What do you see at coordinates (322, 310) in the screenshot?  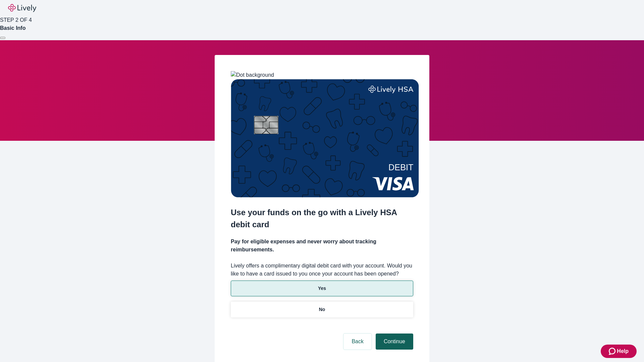 I see `p: No` at bounding box center [322, 310].